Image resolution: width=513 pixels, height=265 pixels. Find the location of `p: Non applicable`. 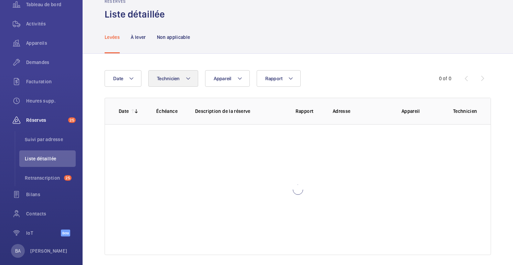

p: Non applicable is located at coordinates (173, 37).